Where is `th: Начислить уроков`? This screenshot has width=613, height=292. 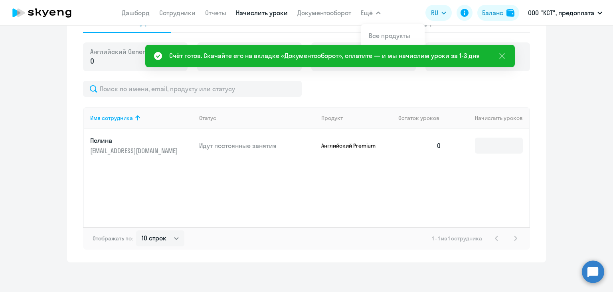 th: Начислить уроков is located at coordinates (489, 118).